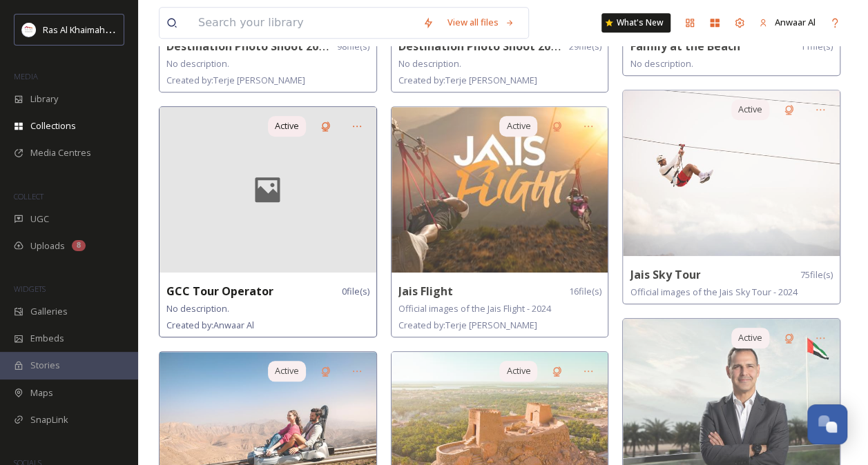  Describe the element at coordinates (25, 76) in the screenshot. I see `span: MEDIA` at that location.